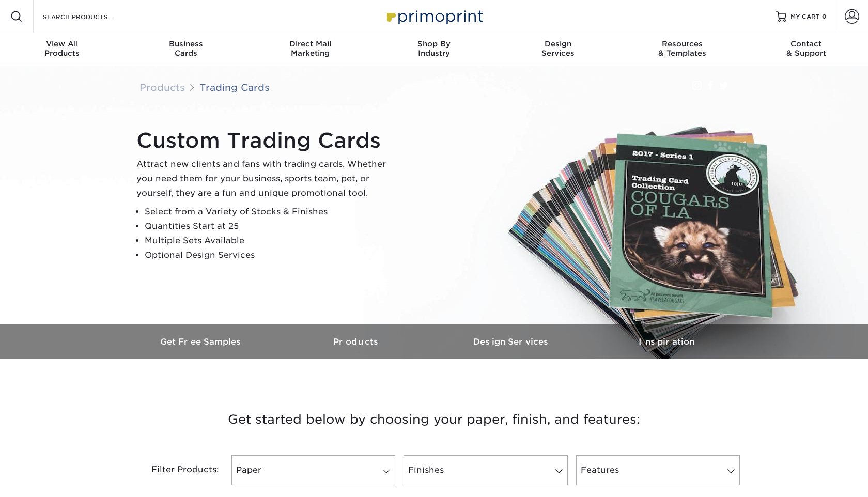 The image size is (868, 497). I want to click on div: Marketing, so click(310, 49).